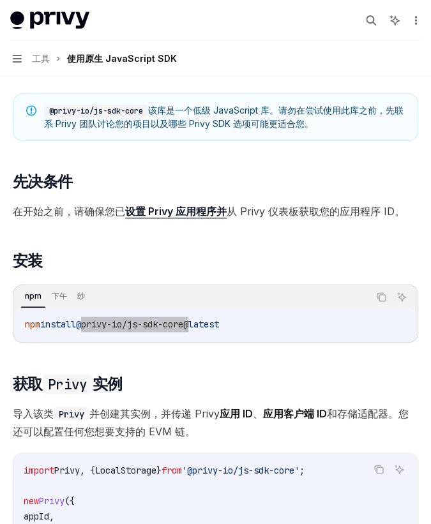 The image size is (431, 524). Describe the element at coordinates (241, 470) in the screenshot. I see `span: '@privy-io/js-sdk-core'` at that location.